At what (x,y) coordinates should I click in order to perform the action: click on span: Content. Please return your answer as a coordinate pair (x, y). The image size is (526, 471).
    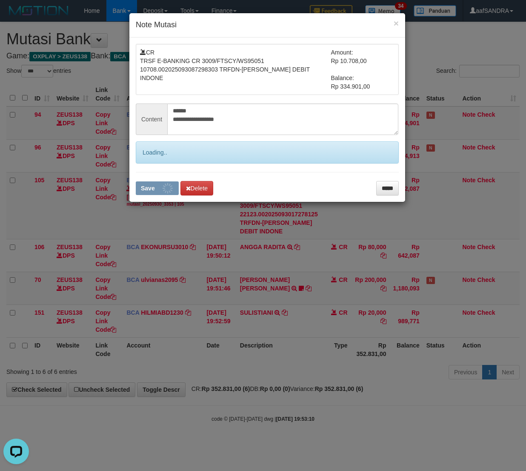
    Looking at the image, I should click on (152, 119).